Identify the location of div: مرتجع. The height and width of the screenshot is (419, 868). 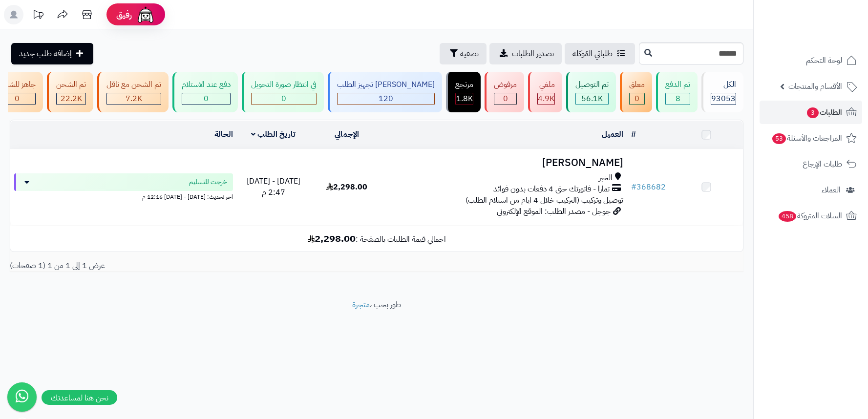
(464, 84).